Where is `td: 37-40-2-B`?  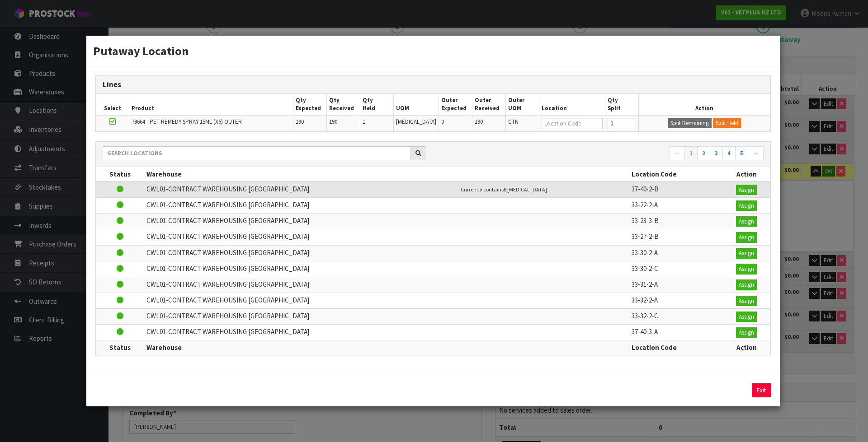
td: 37-40-2-B is located at coordinates (676, 189).